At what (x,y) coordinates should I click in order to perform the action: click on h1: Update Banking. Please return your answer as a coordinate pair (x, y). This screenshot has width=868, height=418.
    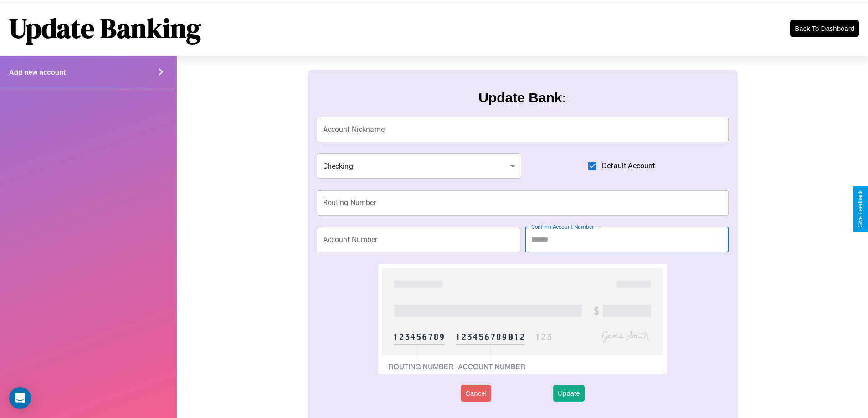
    Looking at the image, I should click on (105, 28).